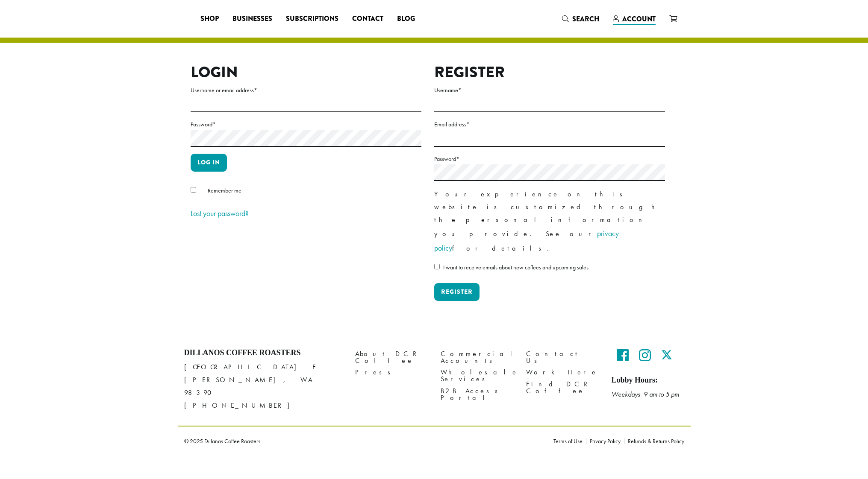 The width and height of the screenshot is (868, 479). Describe the element at coordinates (581, 19) in the screenshot. I see `a: Search` at that location.